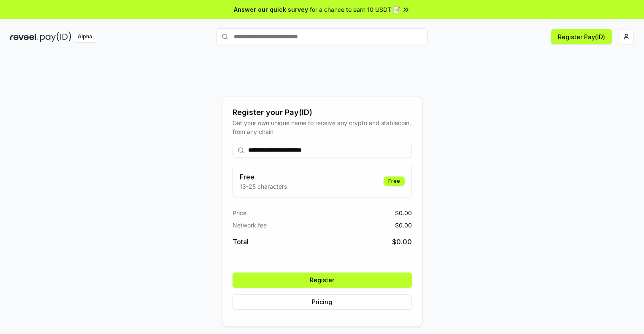 The height and width of the screenshot is (334, 644). I want to click on span: Total, so click(240, 242).